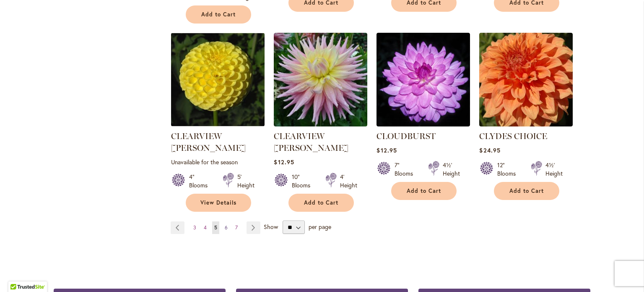 Image resolution: width=644 pixels, height=292 pixels. What do you see at coordinates (510, 169) in the screenshot?
I see `div: 12" Blooms` at bounding box center [510, 169].